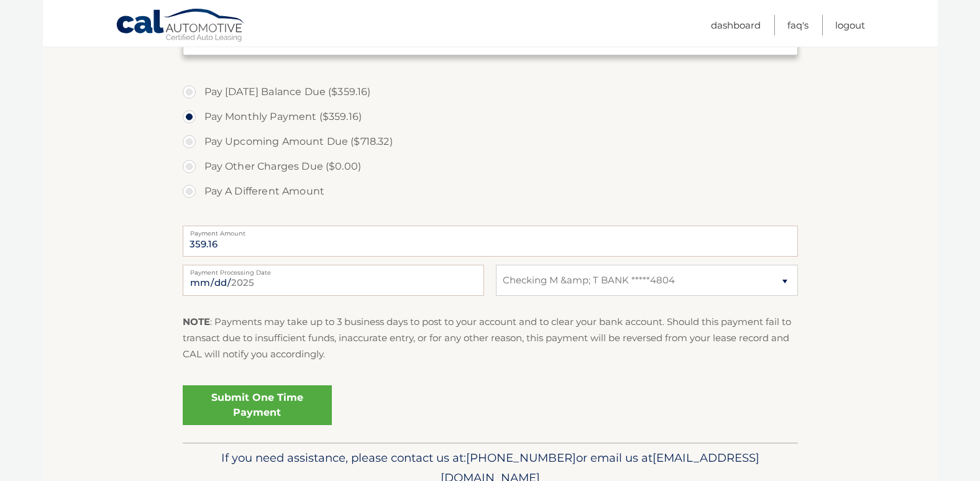 Image resolution: width=980 pixels, height=481 pixels. What do you see at coordinates (333, 280) in the screenshot?
I see `input: Payment Date` at bounding box center [333, 280].